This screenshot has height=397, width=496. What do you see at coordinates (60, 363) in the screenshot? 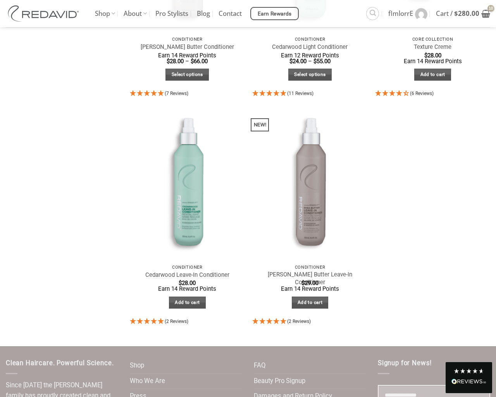
I see `span: Clean Haircare. Powerful Science.` at bounding box center [60, 363].